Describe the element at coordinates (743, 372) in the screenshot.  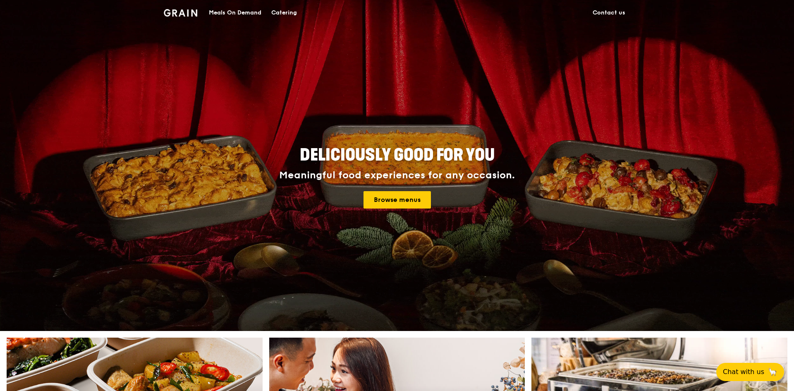
I see `span: Chat with us` at that location.